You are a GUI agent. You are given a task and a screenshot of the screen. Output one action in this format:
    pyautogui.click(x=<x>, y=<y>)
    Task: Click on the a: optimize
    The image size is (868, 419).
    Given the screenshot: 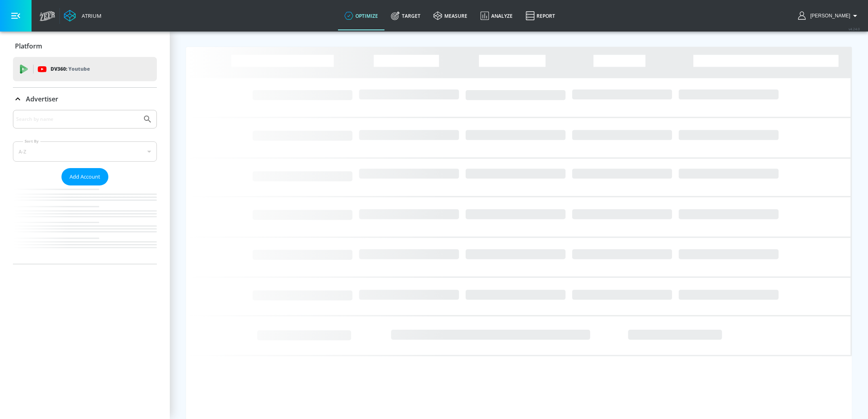 What is the action you would take?
    pyautogui.click(x=361, y=16)
    